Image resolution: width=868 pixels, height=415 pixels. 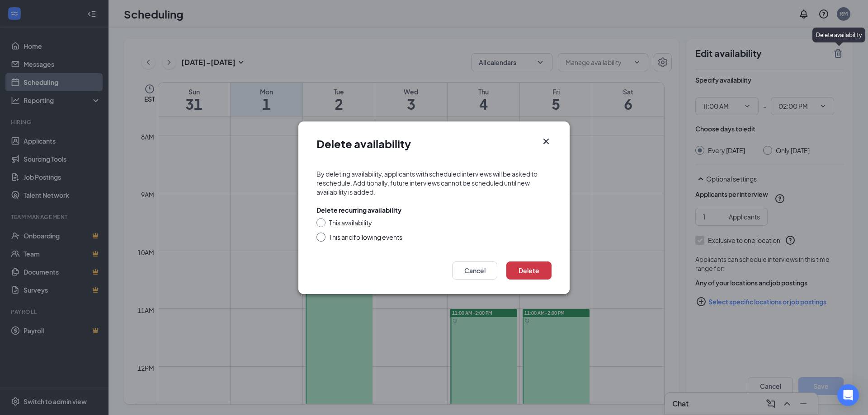 I want to click on div: Delete recurring availability, so click(x=359, y=210).